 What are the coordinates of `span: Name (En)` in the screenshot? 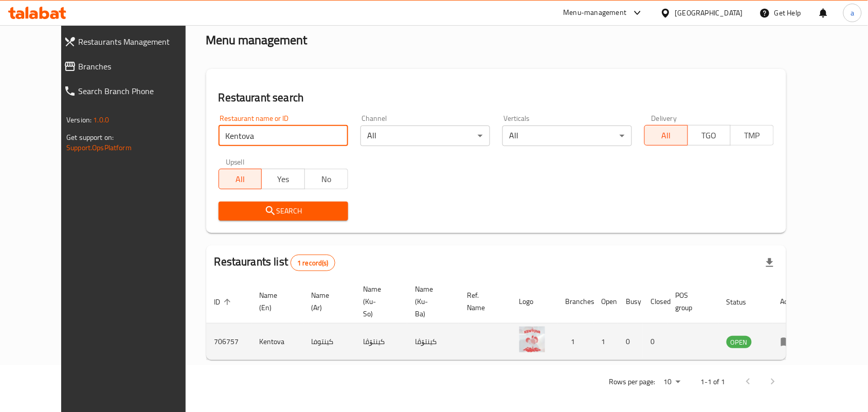 It's located at (275, 301).